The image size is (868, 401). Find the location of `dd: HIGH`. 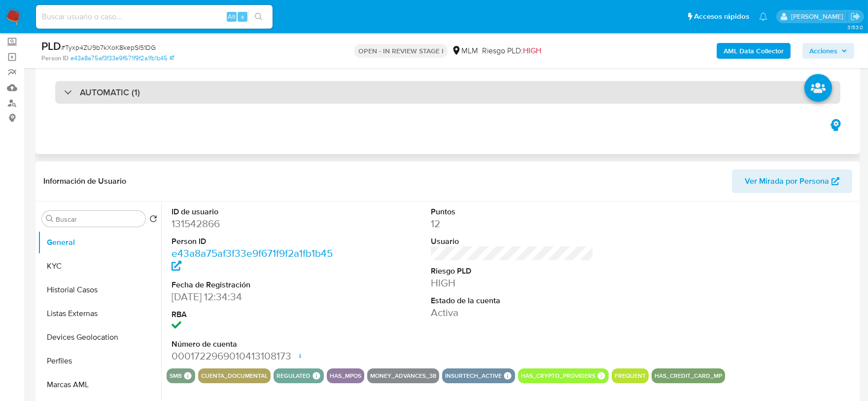

dd: HIGH is located at coordinates (512, 283).